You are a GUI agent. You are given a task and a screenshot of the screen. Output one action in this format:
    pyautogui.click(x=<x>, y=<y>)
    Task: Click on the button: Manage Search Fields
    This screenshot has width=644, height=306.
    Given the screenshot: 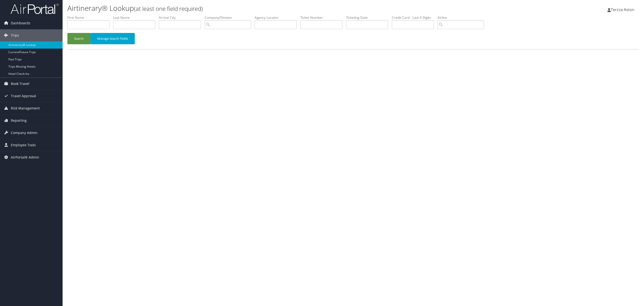 What is the action you would take?
    pyautogui.click(x=113, y=38)
    